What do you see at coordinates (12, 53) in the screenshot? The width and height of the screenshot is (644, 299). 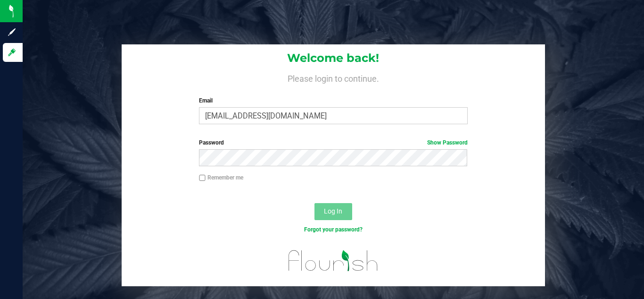 I see `inline-svg: Log in` at bounding box center [12, 53].